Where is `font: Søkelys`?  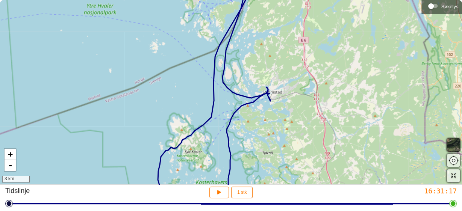 font: Søkelys is located at coordinates (449, 6).